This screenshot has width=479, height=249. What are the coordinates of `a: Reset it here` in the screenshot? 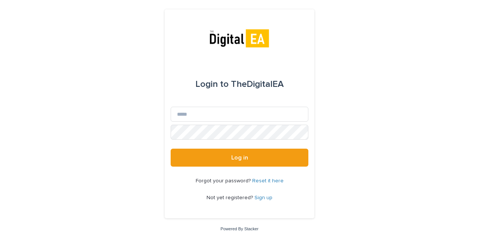 It's located at (268, 181).